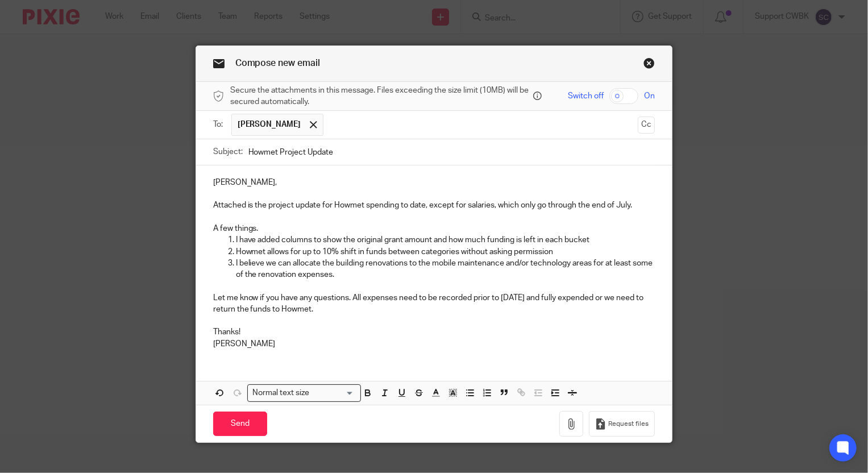  I want to click on input: Send, so click(240, 424).